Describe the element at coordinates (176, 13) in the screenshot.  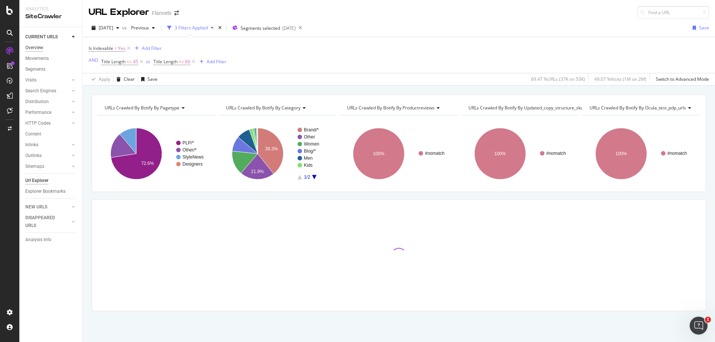
I see `div: arrow-right-arrow-left` at that location.